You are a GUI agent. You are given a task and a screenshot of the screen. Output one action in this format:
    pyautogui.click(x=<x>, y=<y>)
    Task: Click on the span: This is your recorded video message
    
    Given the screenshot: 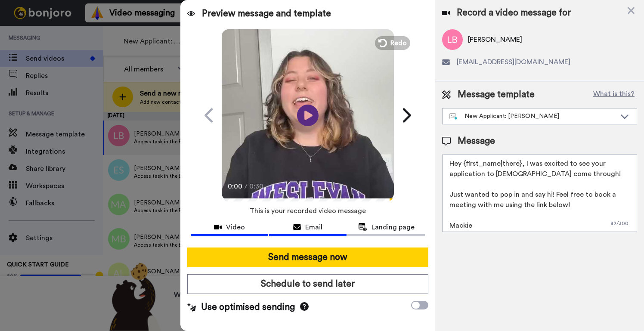 What is the action you would take?
    pyautogui.click(x=308, y=211)
    